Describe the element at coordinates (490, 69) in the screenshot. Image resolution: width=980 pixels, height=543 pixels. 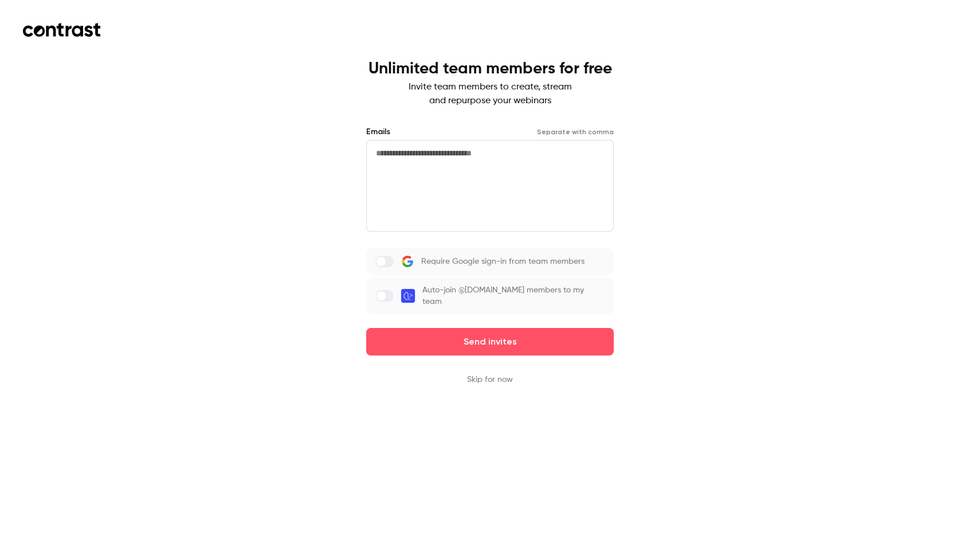
I see `h1: Unlimited team members for free` at that location.